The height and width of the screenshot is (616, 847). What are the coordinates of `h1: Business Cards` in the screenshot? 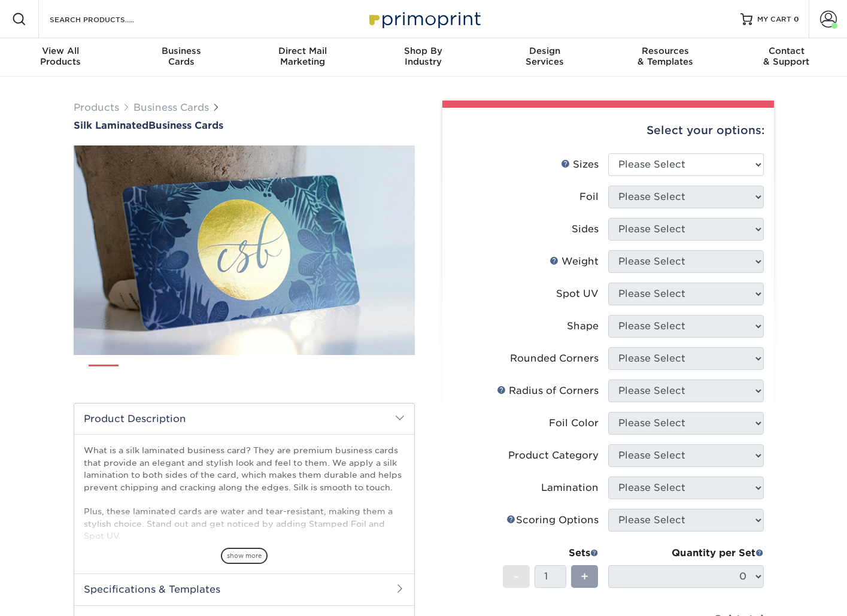 It's located at (244, 125).